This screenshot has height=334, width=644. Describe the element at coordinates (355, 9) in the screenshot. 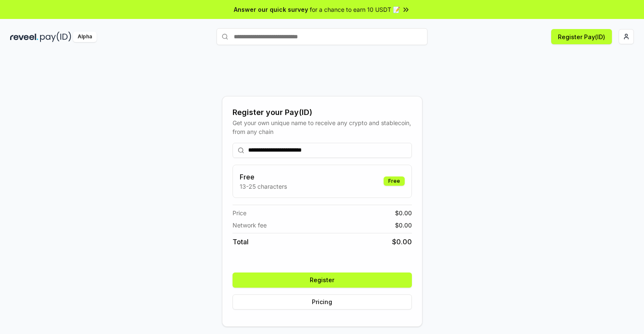

I see `span: for a chance to earn 10 USDT 📝` at that location.